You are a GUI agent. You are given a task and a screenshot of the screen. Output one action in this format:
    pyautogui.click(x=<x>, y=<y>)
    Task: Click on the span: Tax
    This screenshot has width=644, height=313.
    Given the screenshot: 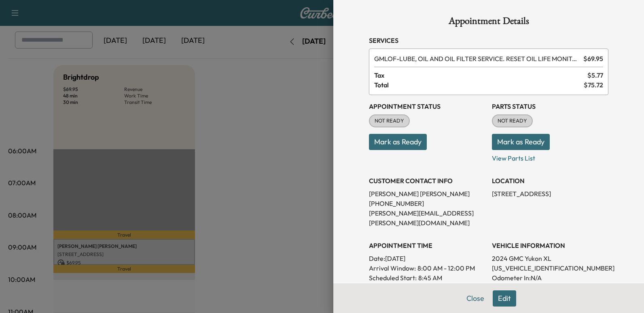 What is the action you would take?
    pyautogui.click(x=481, y=75)
    